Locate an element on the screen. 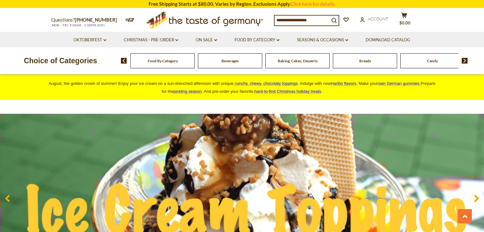 The image size is (484, 232). a: On Sale is located at coordinates (206, 40).